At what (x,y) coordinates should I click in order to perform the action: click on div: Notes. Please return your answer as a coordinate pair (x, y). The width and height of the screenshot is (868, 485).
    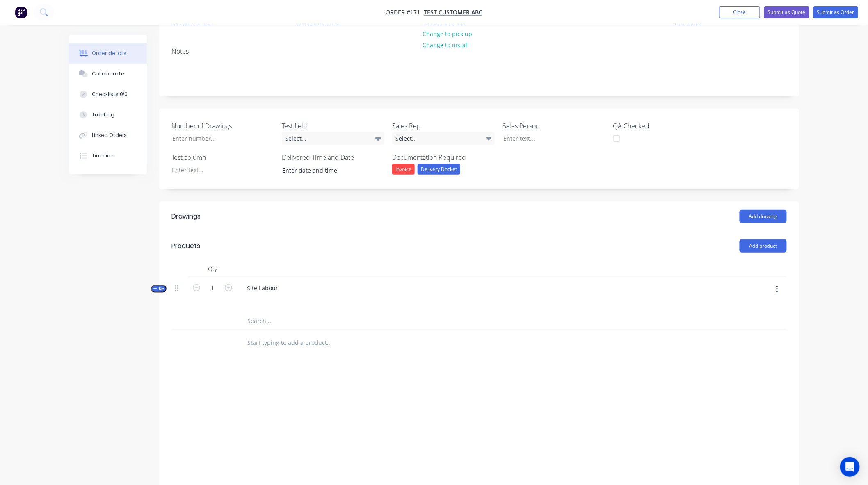
    Looking at the image, I should click on (479, 51).